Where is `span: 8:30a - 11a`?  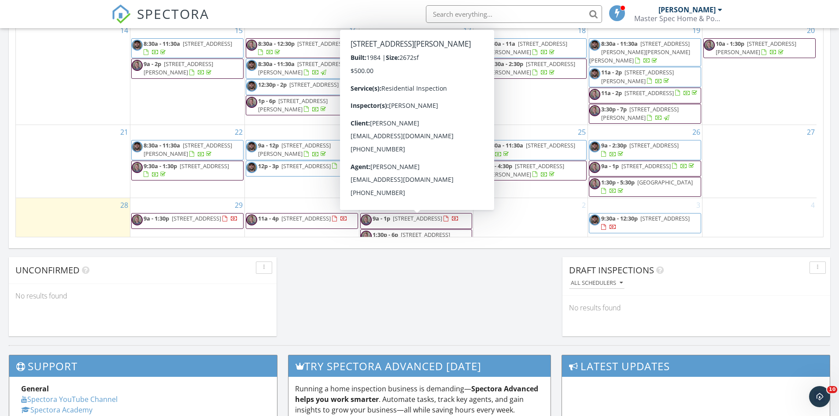
span: 8:30a - 11a is located at coordinates (501, 44).